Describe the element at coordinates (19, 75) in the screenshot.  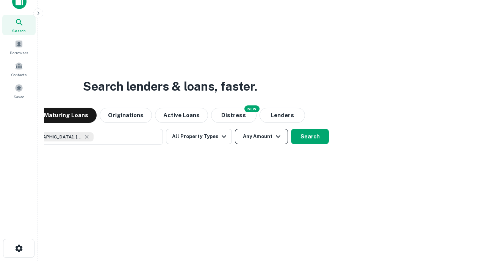
I see `span: Contacts` at that location.